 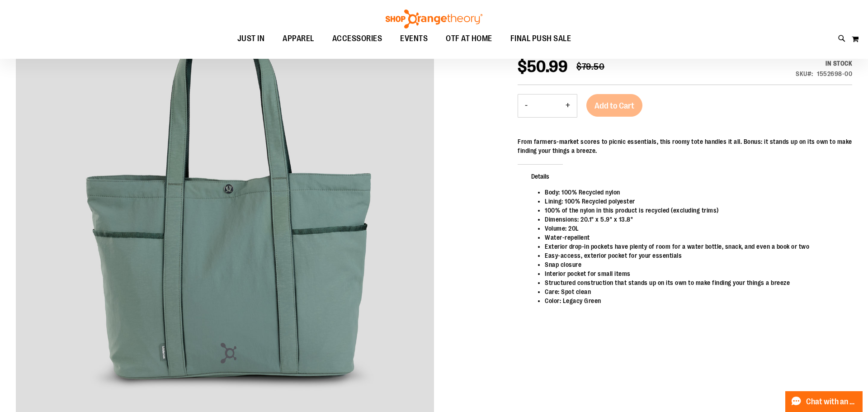 What do you see at coordinates (694, 228) in the screenshot?
I see `li: Volume: 20L` at bounding box center [694, 228].